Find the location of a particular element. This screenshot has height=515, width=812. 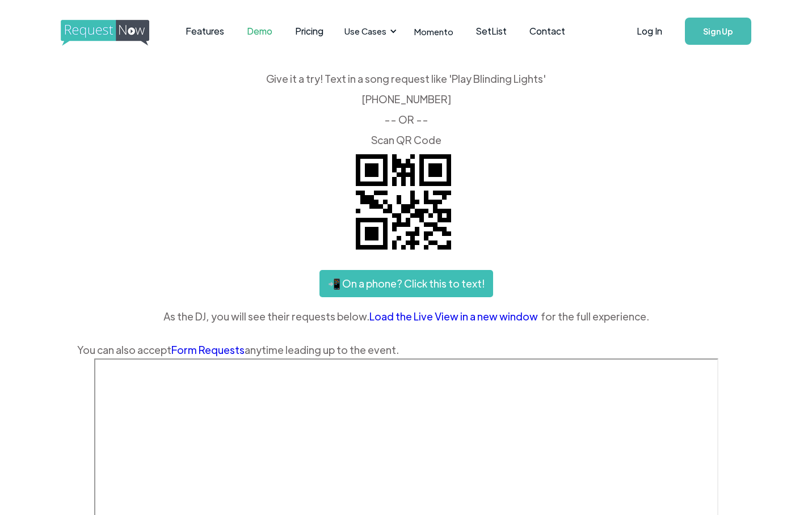

a: Form Requests is located at coordinates (208, 349).